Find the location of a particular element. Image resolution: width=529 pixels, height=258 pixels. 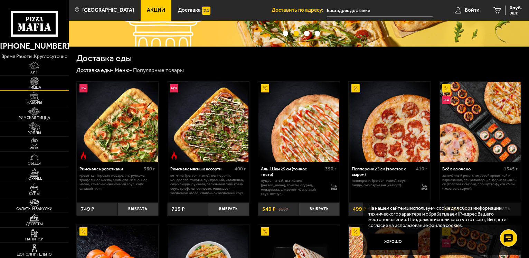

div: Пепперони 25 см (толстое с сыром) is located at coordinates (383, 172).